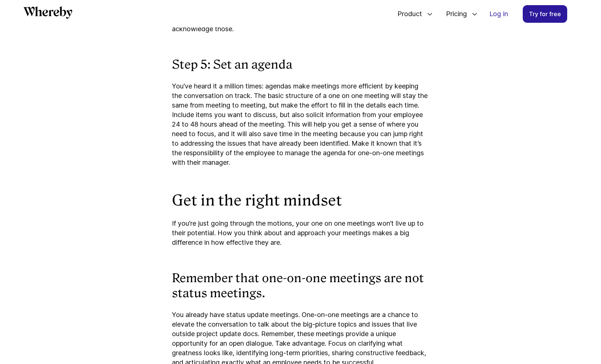  Describe the element at coordinates (545, 14) in the screenshot. I see `a: Try for free` at that location.